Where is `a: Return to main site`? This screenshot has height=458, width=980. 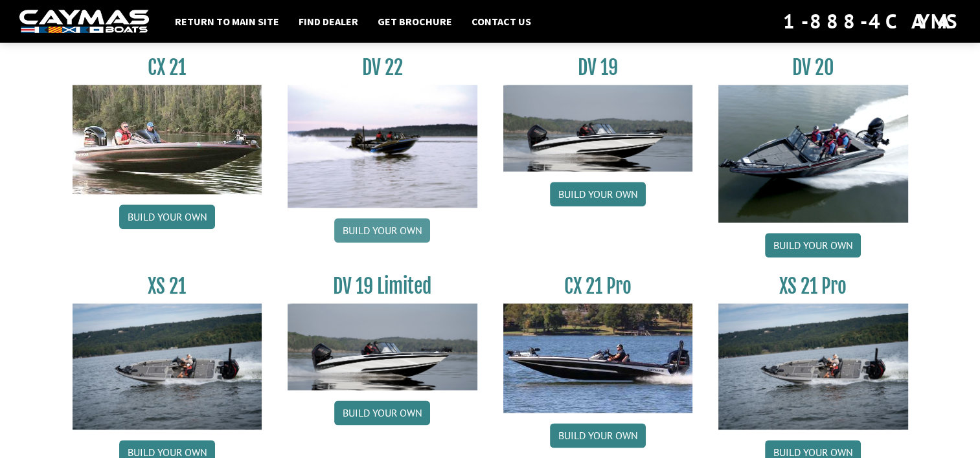
a: Return to main site is located at coordinates (227, 22).